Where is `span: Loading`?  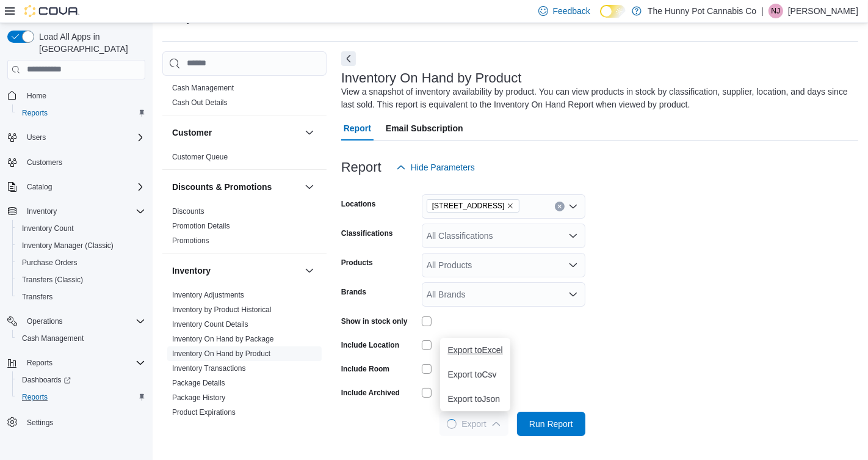 span: Loading is located at coordinates (451, 423).